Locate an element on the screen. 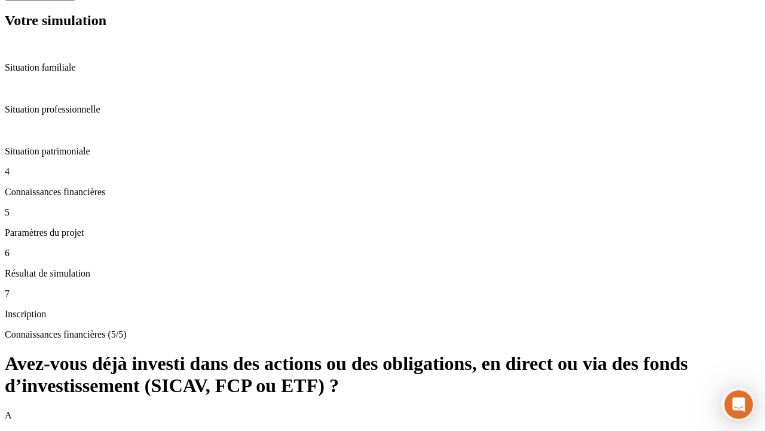 This screenshot has width=765, height=431. p: Paramètres du projet is located at coordinates (383, 233).